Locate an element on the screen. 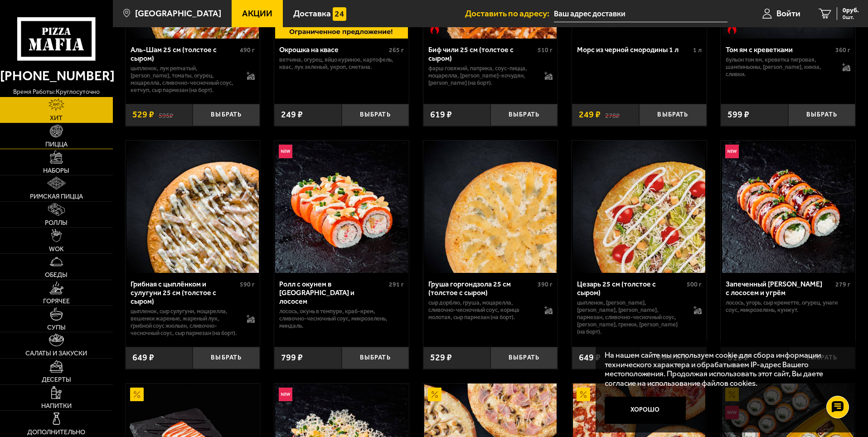  div: Груша горгондзола 25 см (толстое с сыром) is located at coordinates (482, 289).